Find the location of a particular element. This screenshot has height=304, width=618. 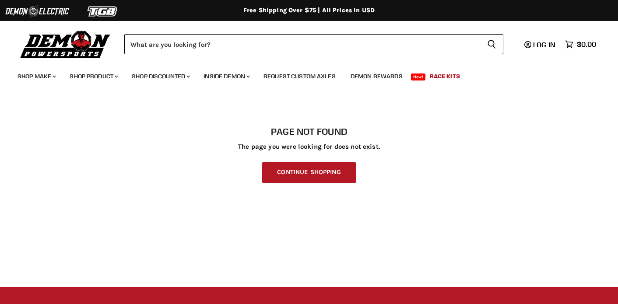

a: Shop Discounted is located at coordinates (160, 76).